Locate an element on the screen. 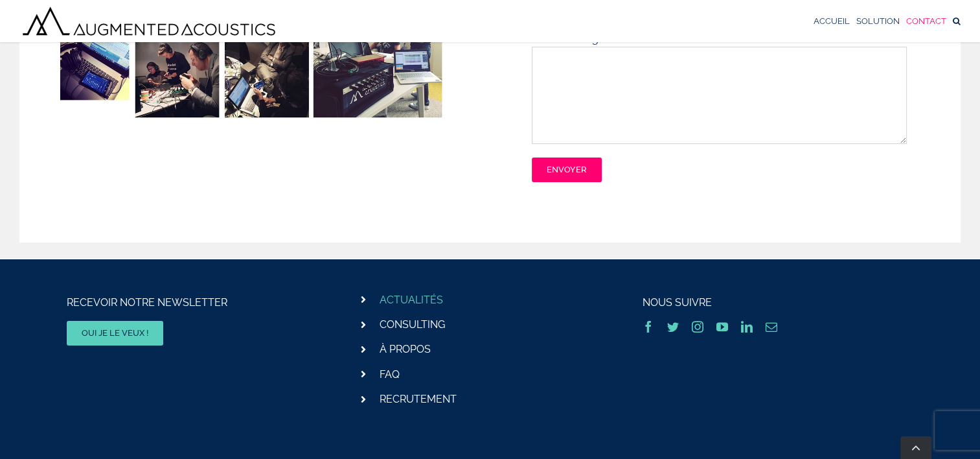  textarea: Votre message* is located at coordinates (719, 95).